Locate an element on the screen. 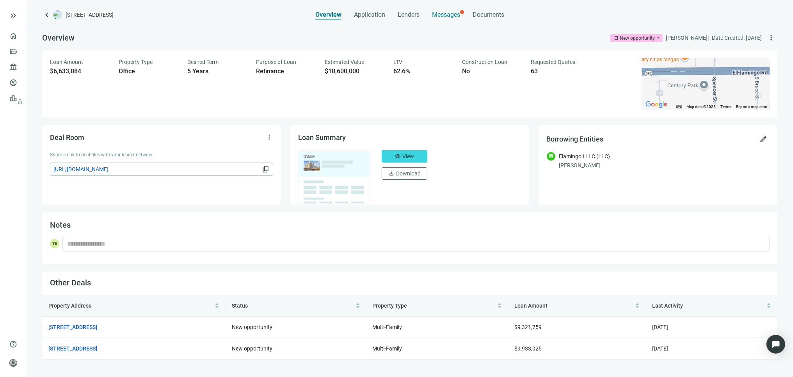 Image resolution: width=793 pixels, height=377 pixels. span: Construction Loan is located at coordinates (485, 62).